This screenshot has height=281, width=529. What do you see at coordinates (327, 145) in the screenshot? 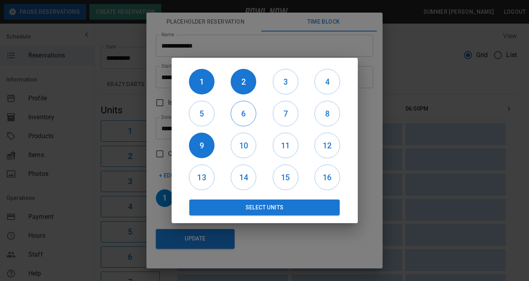
I see `button: 12` at bounding box center [327, 145].